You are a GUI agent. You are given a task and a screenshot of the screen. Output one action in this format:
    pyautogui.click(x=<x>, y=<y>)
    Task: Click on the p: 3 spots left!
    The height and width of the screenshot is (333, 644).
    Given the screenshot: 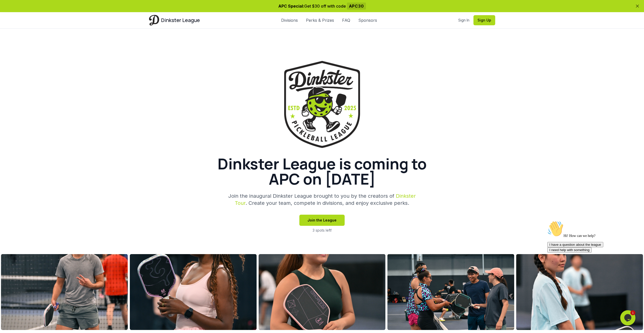 What is the action you would take?
    pyautogui.click(x=322, y=231)
    